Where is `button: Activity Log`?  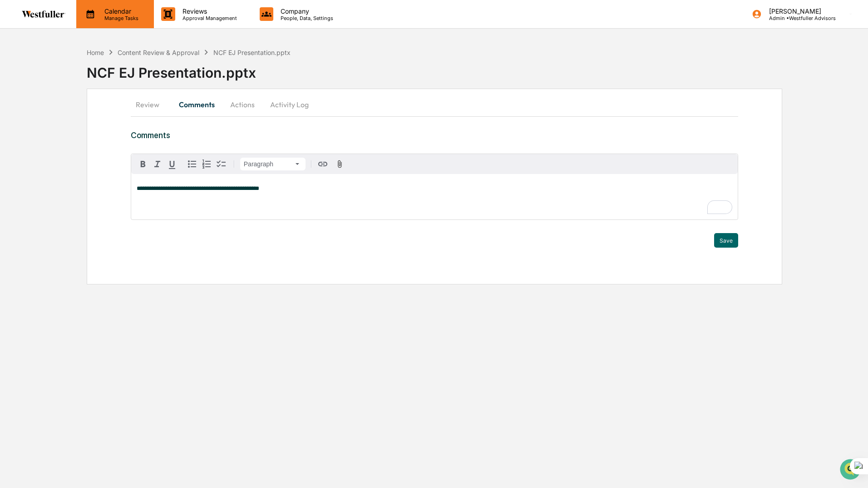 button: Activity Log is located at coordinates (289, 104).